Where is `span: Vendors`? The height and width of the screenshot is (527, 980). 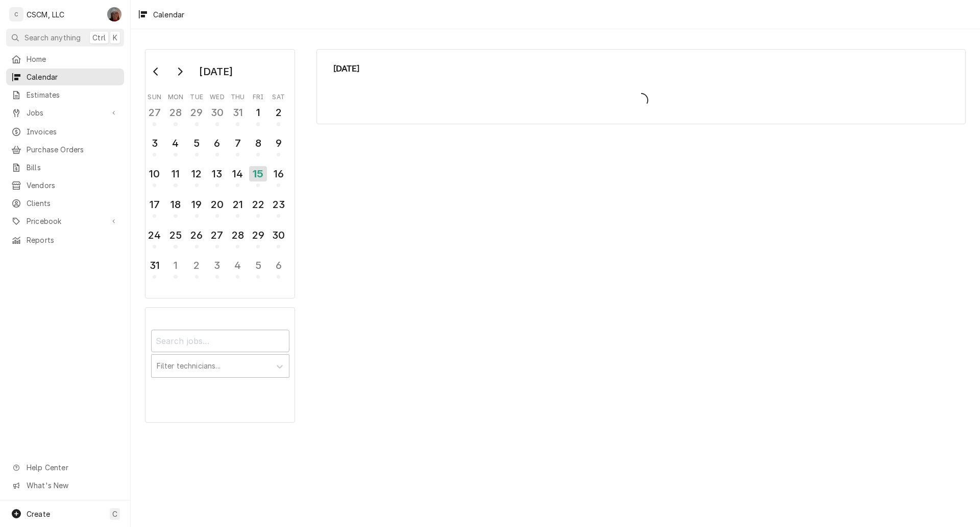 span: Vendors is located at coordinates (72, 185).